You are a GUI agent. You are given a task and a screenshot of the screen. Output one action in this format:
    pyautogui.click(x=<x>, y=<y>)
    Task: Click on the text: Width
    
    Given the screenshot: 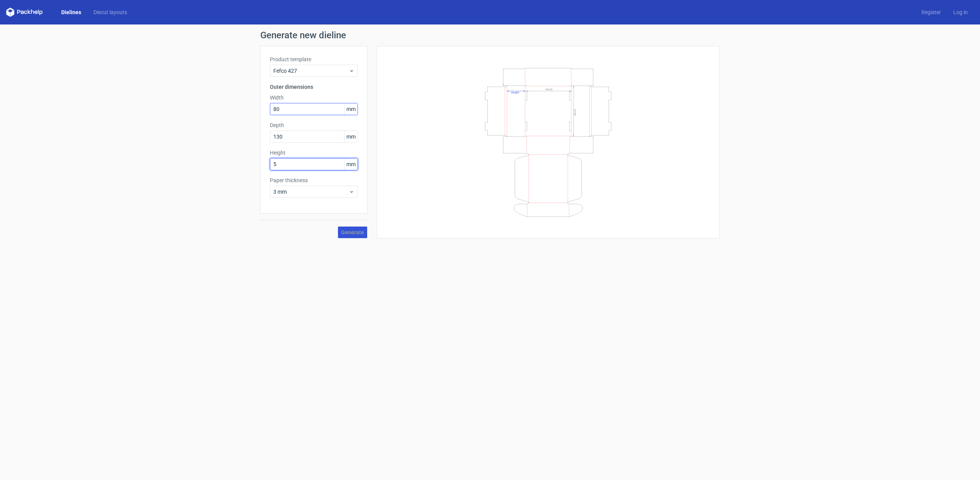 What is the action you would take?
    pyautogui.click(x=549, y=89)
    